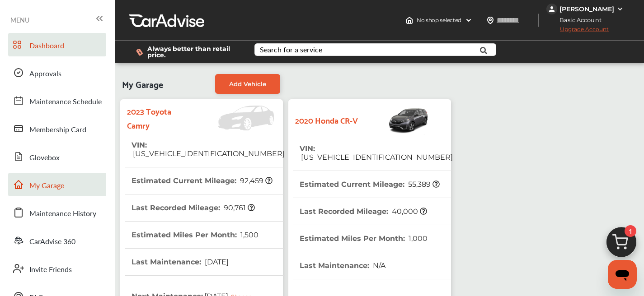  Describe the element at coordinates (630, 231) in the screenshot. I see `span: 1` at that location.